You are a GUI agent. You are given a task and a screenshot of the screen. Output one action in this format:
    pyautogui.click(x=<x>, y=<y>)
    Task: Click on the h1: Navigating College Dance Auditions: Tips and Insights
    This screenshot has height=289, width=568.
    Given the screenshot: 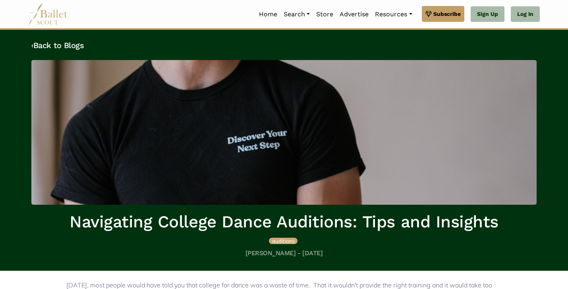 What is the action you would take?
    pyautogui.click(x=284, y=222)
    